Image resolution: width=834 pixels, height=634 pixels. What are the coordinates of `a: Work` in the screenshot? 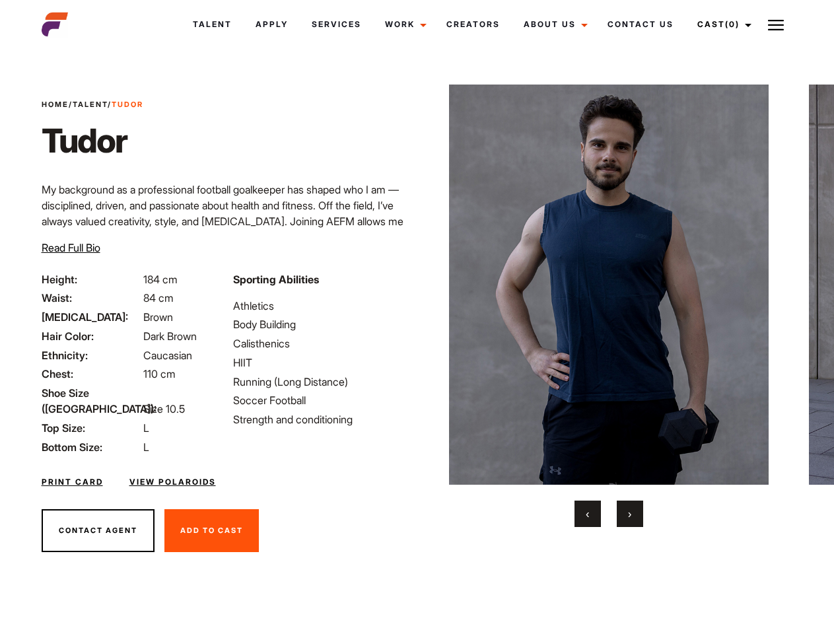 It's located at (403, 24).